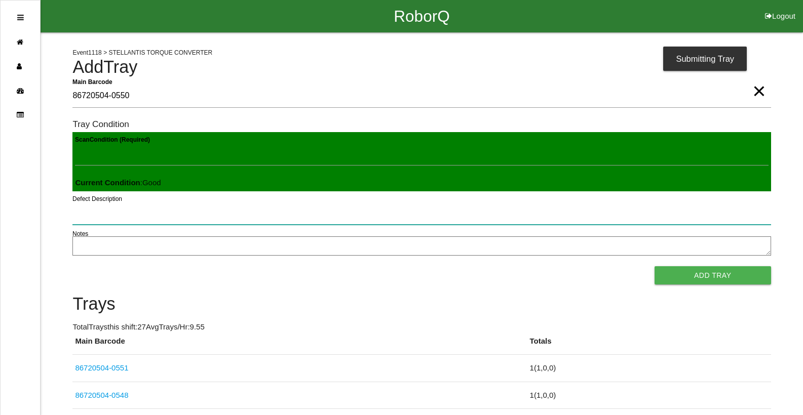  What do you see at coordinates (649, 345) in the screenshot?
I see `th: Totals` at bounding box center [649, 345].